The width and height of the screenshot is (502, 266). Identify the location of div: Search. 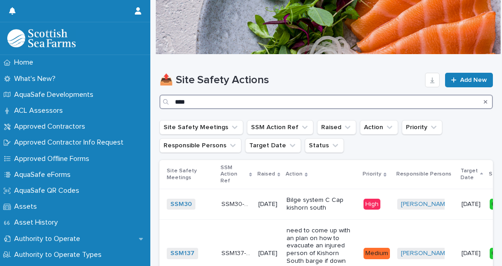
(326, 102).